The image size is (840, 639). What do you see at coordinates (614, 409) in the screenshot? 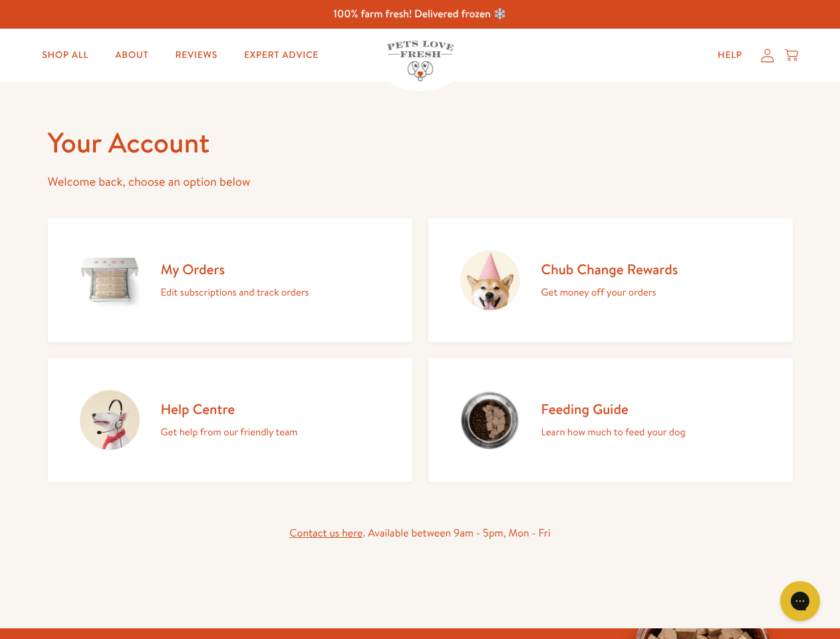
I see `h2: Feeding Guide` at bounding box center [614, 409].